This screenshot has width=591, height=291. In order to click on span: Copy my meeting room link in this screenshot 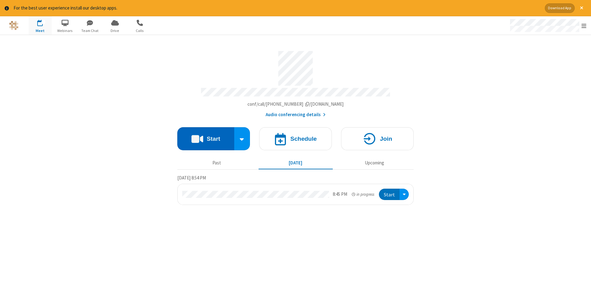, I will do `click(295, 104)`.